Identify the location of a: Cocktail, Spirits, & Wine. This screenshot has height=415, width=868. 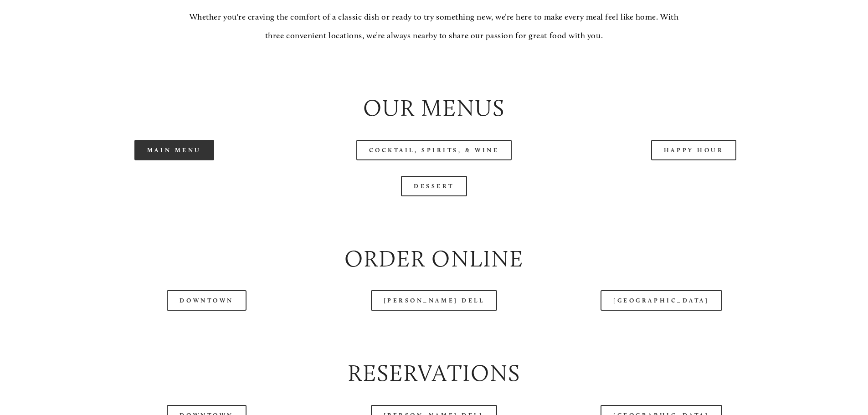
(434, 150).